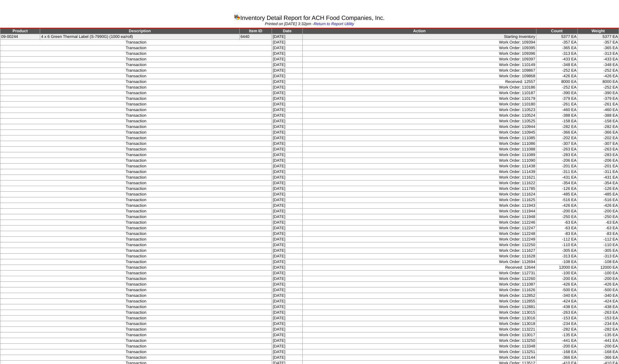  Describe the element at coordinates (598, 273) in the screenshot. I see `td: -100 EA` at that location.